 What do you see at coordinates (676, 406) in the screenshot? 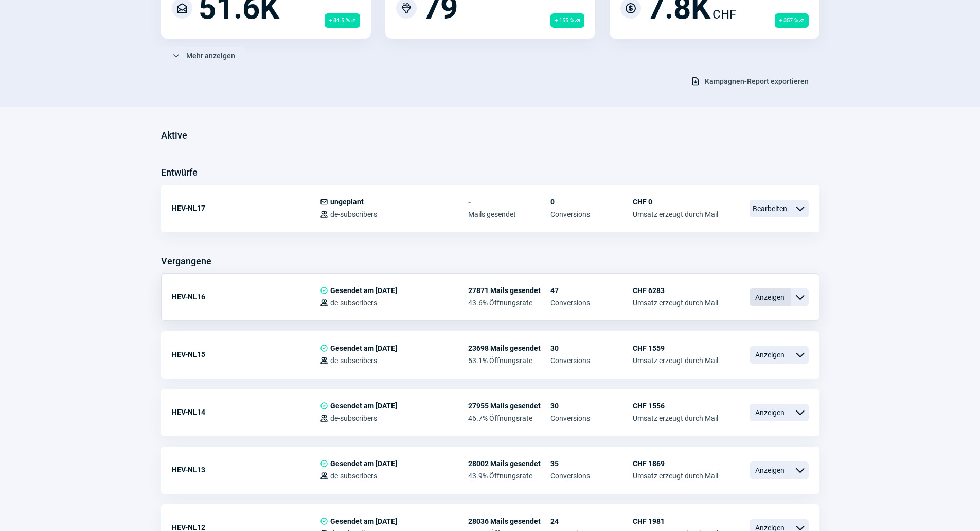
I see `span: CHF 1556` at bounding box center [676, 406].